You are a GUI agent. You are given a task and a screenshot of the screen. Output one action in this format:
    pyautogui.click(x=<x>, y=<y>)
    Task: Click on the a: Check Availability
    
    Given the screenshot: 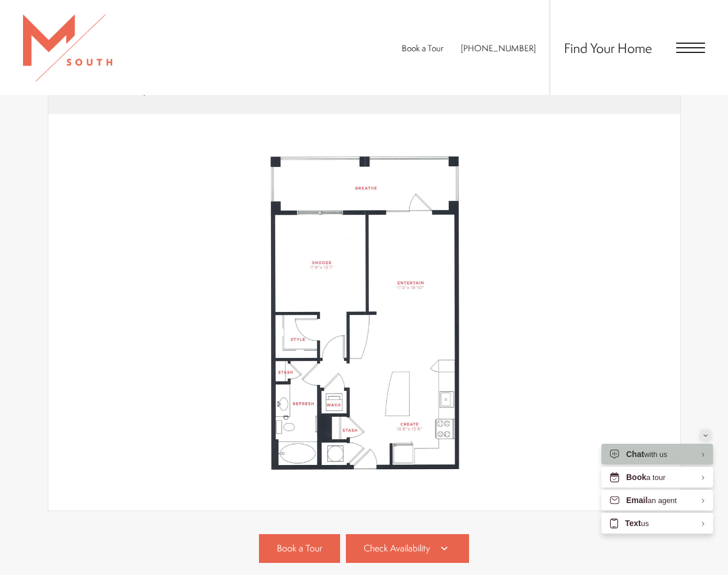 What is the action you would take?
    pyautogui.click(x=408, y=548)
    